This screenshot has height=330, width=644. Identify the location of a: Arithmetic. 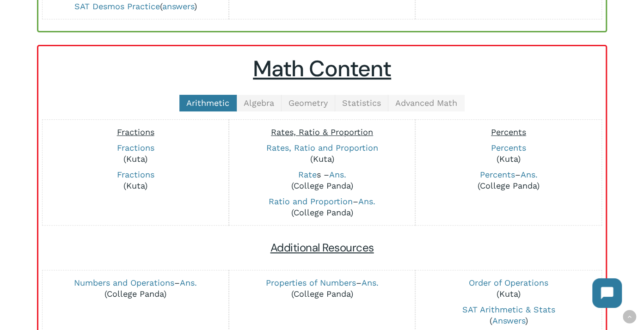
(208, 103).